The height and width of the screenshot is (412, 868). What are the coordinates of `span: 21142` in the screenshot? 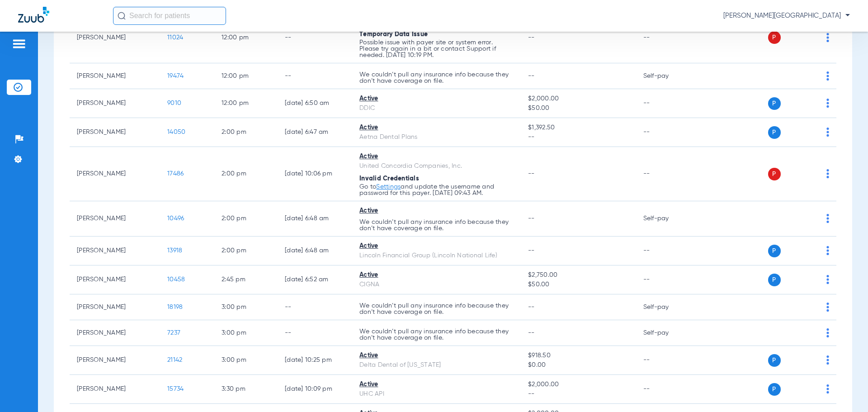 It's located at (175, 360).